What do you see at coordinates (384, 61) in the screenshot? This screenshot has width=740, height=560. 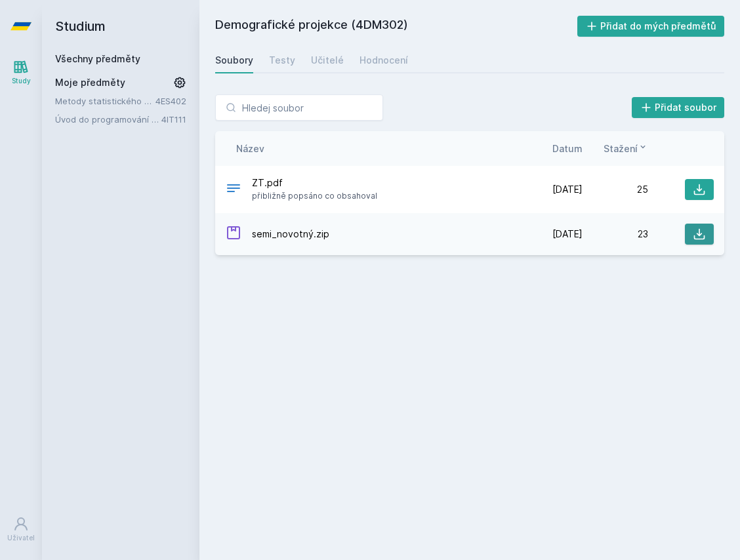 I see `div: Hodnocení` at bounding box center [384, 61].